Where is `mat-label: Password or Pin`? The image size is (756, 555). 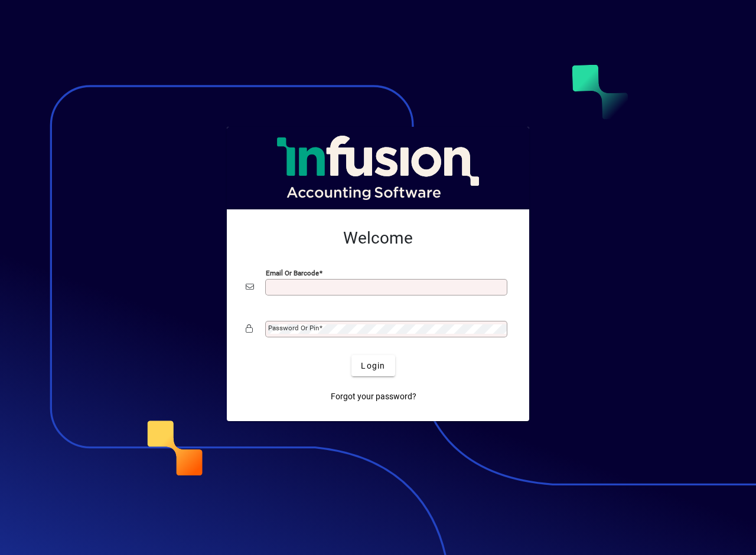 mat-label: Password or Pin is located at coordinates (294, 328).